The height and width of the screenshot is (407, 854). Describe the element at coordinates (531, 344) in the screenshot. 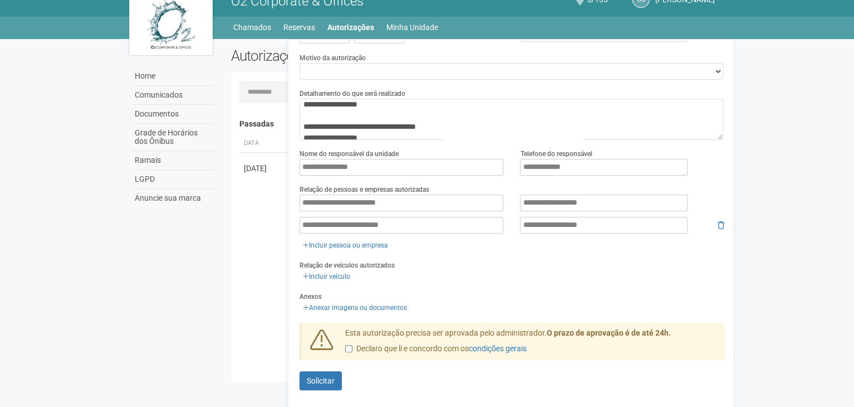

I see `div: Esta autorização precisa ser aprovada pelo administrador.` at that location.